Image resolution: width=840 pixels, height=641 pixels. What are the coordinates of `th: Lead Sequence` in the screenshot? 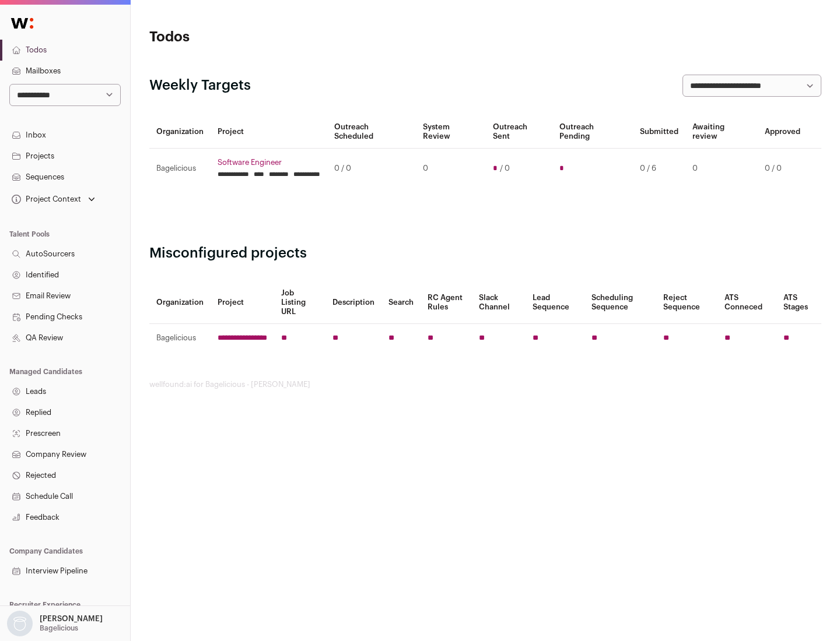 It's located at (555, 302).